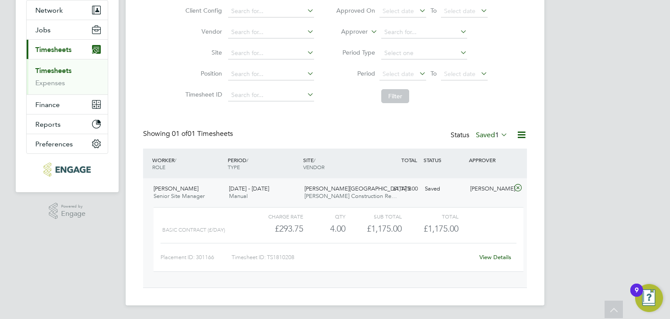 The width and height of the screenshot is (670, 319). Describe the element at coordinates (67, 30) in the screenshot. I see `button: Jobs` at that location.